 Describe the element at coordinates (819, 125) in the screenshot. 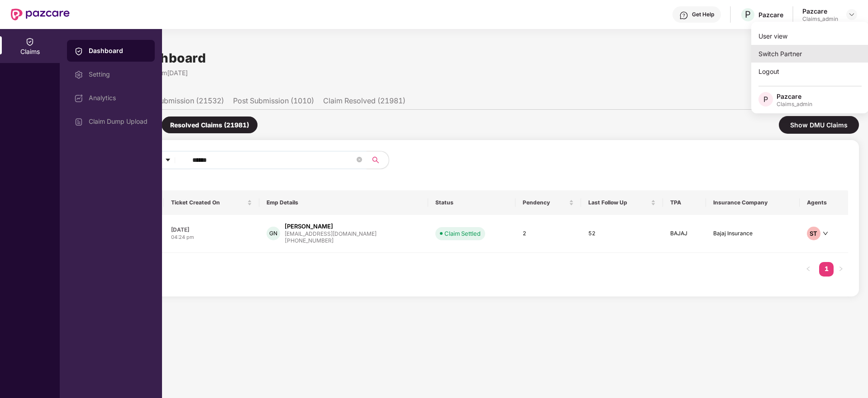

I see `div: Show DMU Claims` at that location.